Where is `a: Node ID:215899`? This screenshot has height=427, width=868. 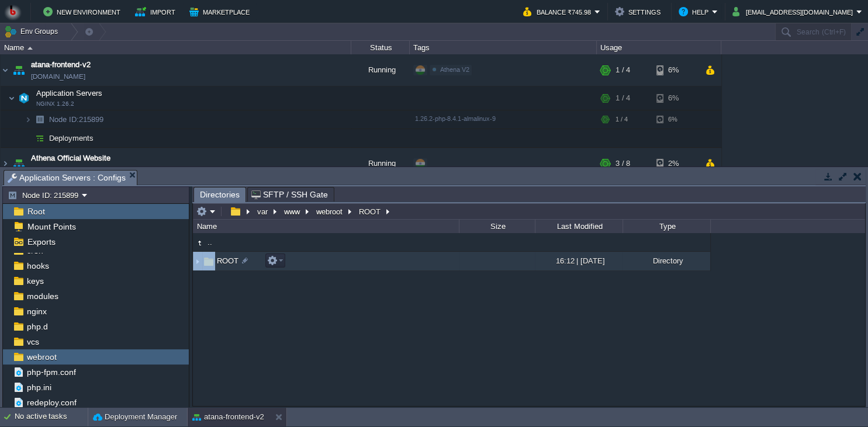 a: Node ID:215899 is located at coordinates (77, 120).